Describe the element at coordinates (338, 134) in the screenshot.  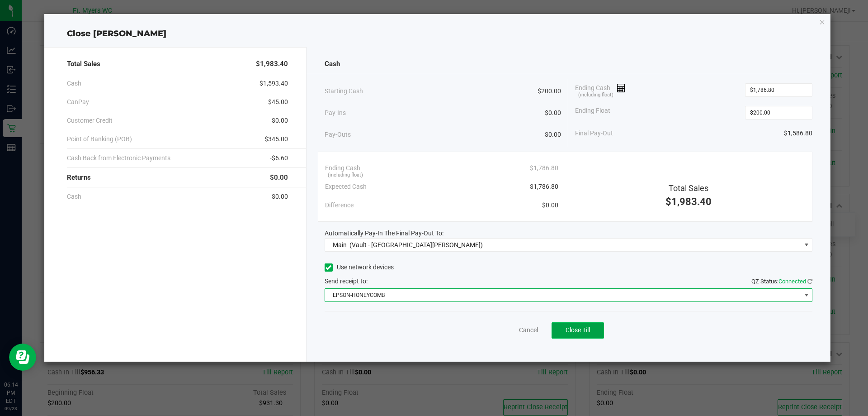
I see `span: Pay-Outs` at that location.